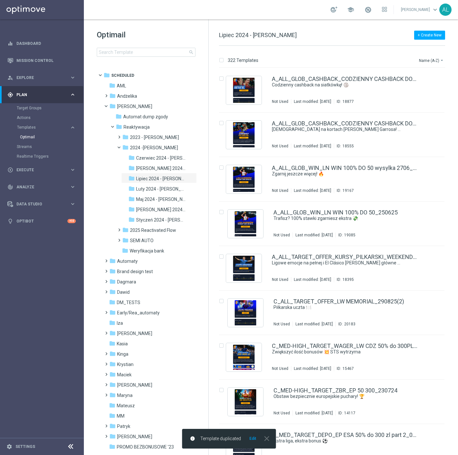 This screenshot has height=455, width=458. What do you see at coordinates (267, 438) in the screenshot?
I see `i: close` at bounding box center [267, 438].